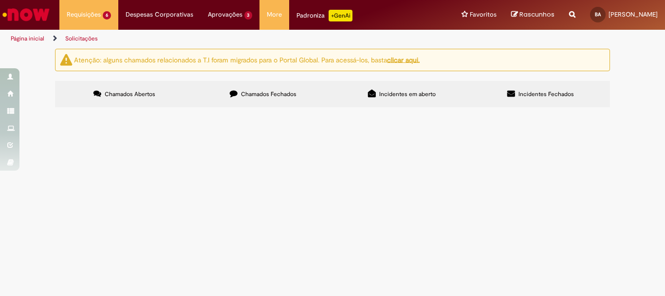 The height and width of the screenshot is (296, 665). Describe the element at coordinates (403, 59) in the screenshot. I see `a: clicar aqui.` at that location.